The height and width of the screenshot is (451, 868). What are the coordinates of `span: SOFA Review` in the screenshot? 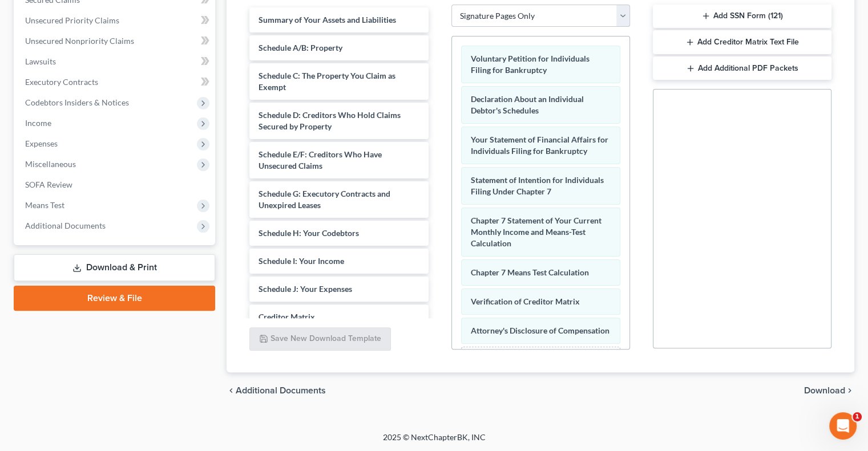 It's located at (49, 184).